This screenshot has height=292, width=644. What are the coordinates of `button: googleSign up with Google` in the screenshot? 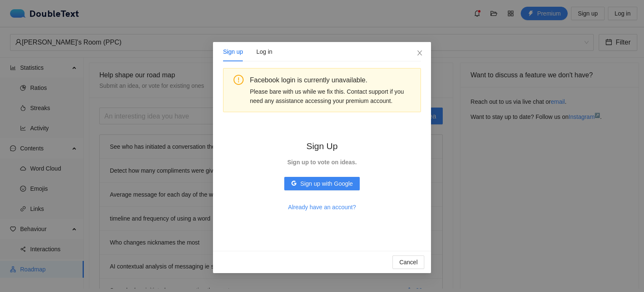 It's located at (322, 184).